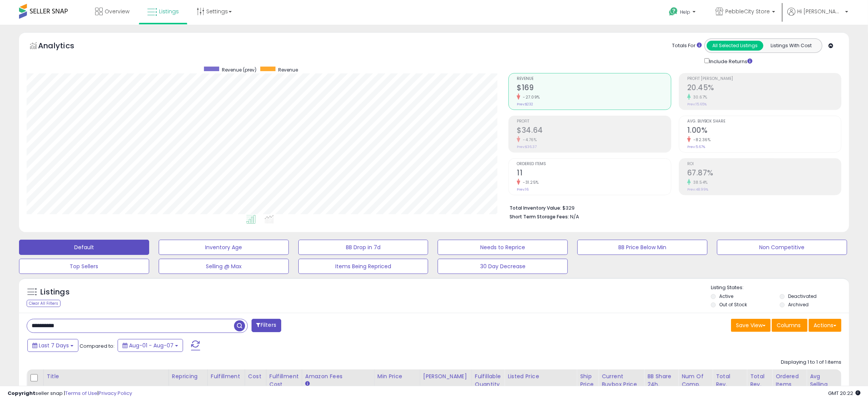 The width and height of the screenshot is (868, 401). Describe the element at coordinates (764, 131) in the screenshot. I see `h2: 1.00%` at that location.